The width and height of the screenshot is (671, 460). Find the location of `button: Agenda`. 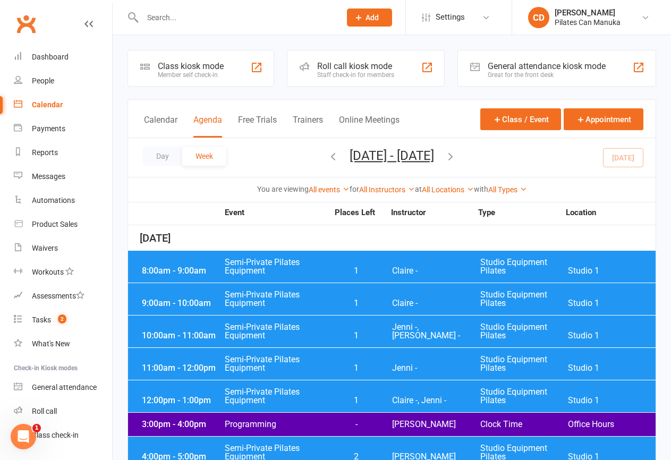

button: Agenda is located at coordinates (208, 126).